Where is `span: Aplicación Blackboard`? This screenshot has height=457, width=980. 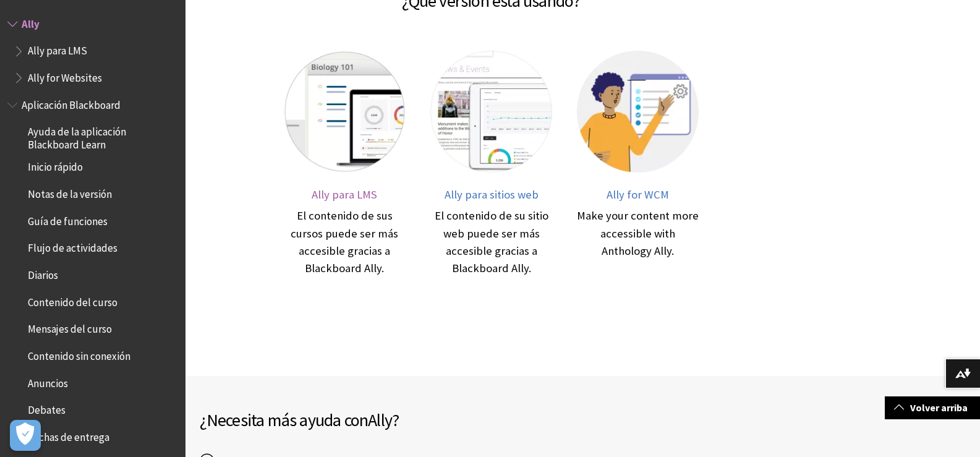
span: Aplicación Blackboard is located at coordinates (71, 103).